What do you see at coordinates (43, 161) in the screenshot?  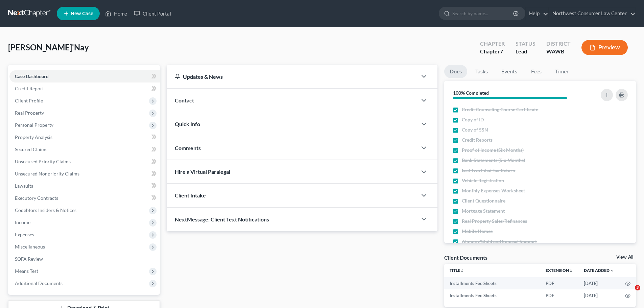 I see `span: Unsecured Priority Claims` at bounding box center [43, 161].